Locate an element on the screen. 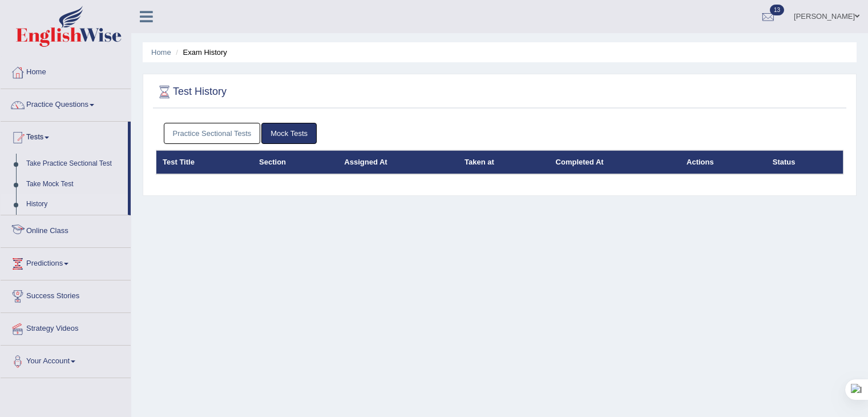 The width and height of the screenshot is (868, 417). a: Tests is located at coordinates (64, 136).